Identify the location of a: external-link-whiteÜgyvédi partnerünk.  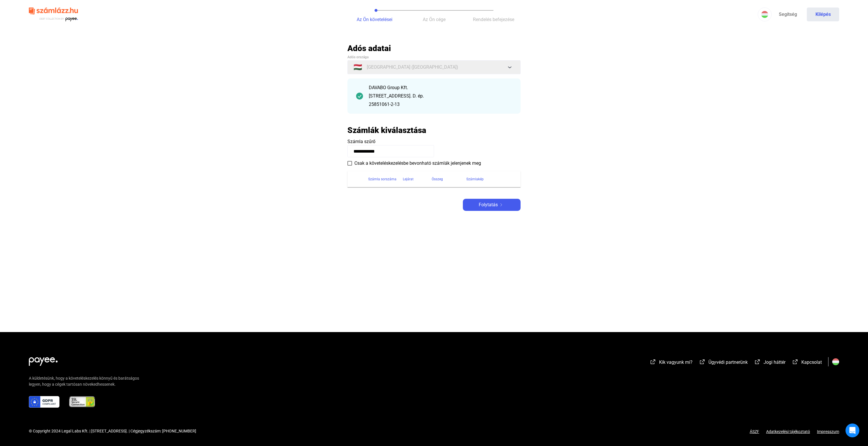
(723, 363).